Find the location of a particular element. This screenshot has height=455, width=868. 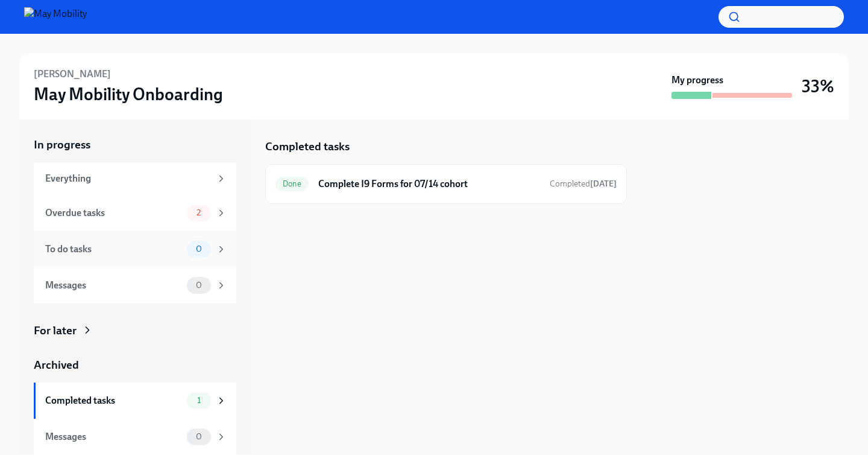

h6: Complete I9 Forms for 07/14 cohort is located at coordinates (430, 184).